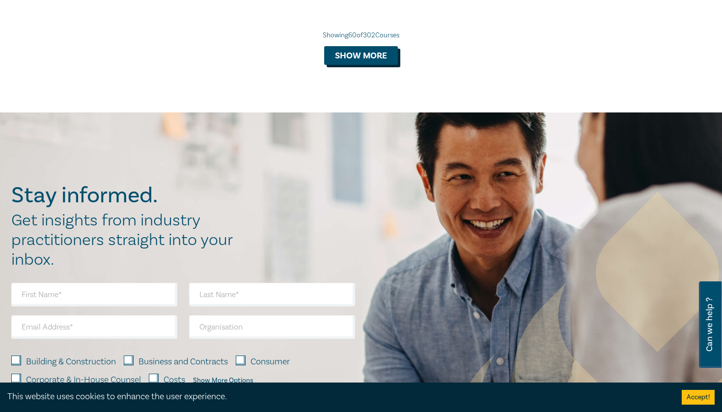 This screenshot has height=412, width=722. I want to click on label: Business and Contracts, so click(183, 362).